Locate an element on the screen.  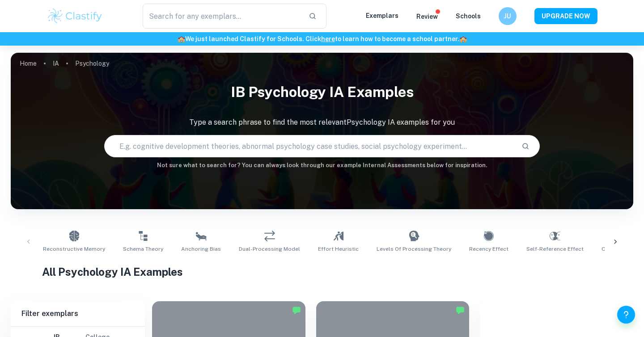
p: Exemplars is located at coordinates (382, 16).